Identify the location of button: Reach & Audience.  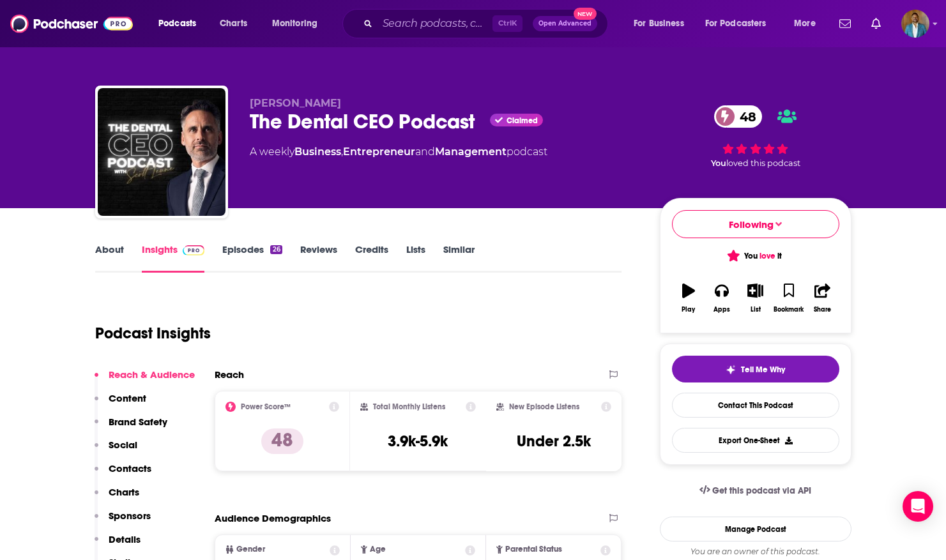
(144, 380).